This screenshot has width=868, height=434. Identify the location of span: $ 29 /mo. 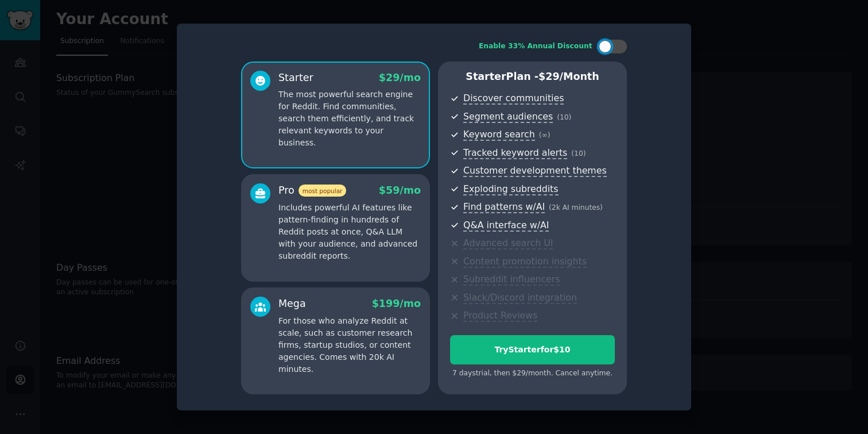
(400, 77).